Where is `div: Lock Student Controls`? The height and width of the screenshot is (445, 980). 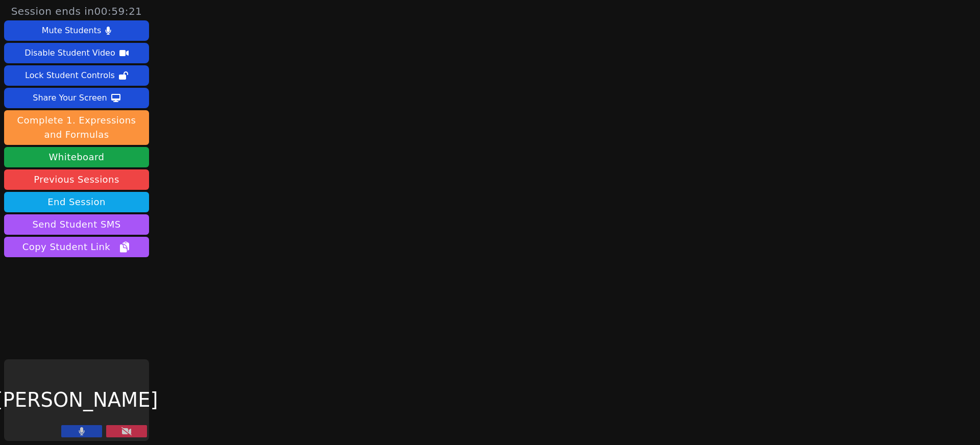 div: Lock Student Controls is located at coordinates (70, 76).